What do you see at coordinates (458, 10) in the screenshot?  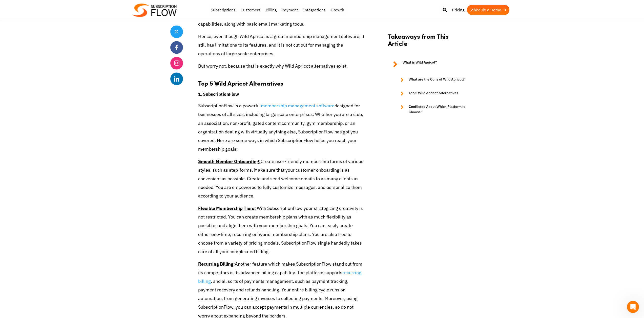 I see `a: Pricing` at bounding box center [458, 10].